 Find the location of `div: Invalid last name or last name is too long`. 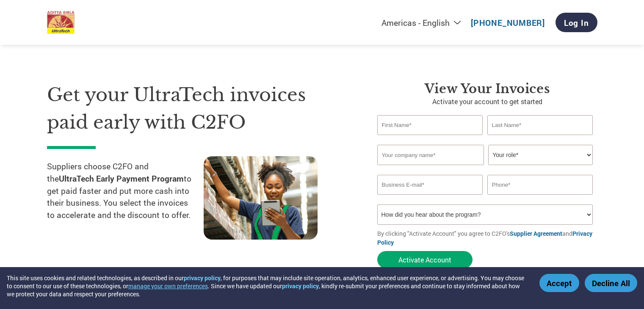

div: Invalid last name or last name is too long is located at coordinates (540, 138).